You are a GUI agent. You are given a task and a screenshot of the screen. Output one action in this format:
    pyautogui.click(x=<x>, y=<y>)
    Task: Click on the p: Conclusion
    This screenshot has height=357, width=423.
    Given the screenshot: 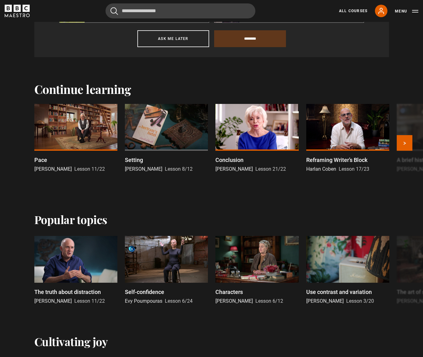 What is the action you would take?
    pyautogui.click(x=229, y=160)
    